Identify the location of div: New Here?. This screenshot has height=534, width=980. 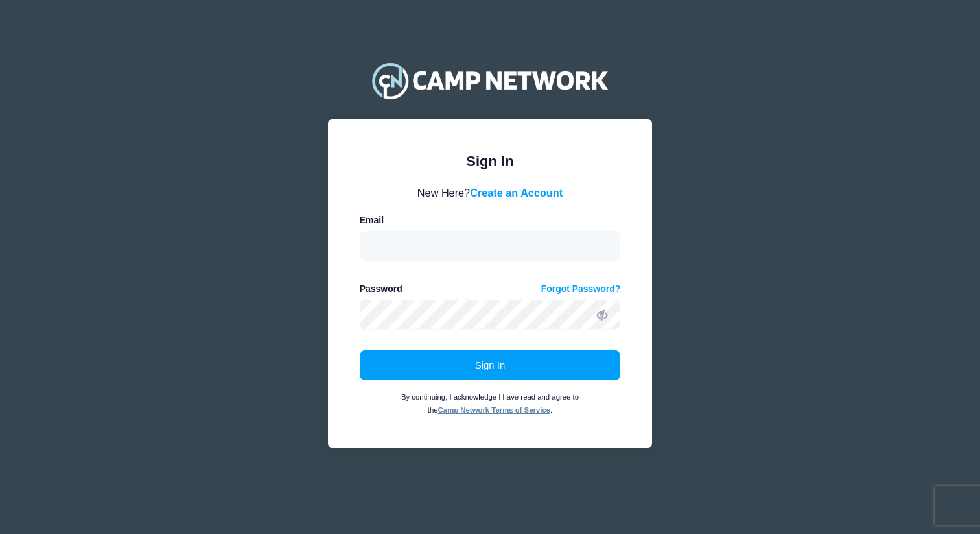
(490, 192).